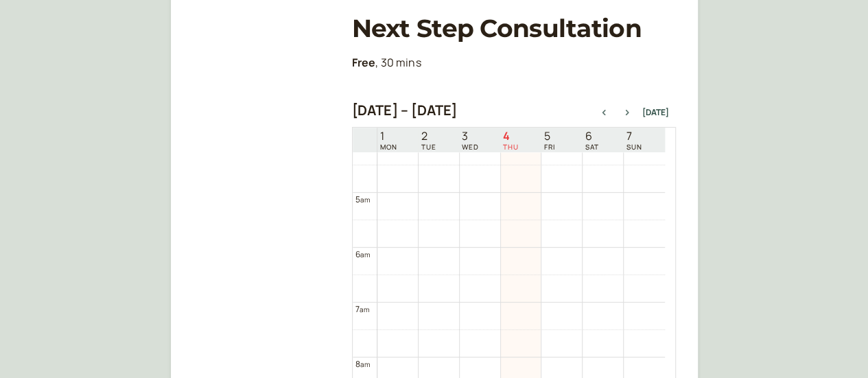 This screenshot has height=378, width=868. I want to click on a: September 1, 2025, so click(388, 140).